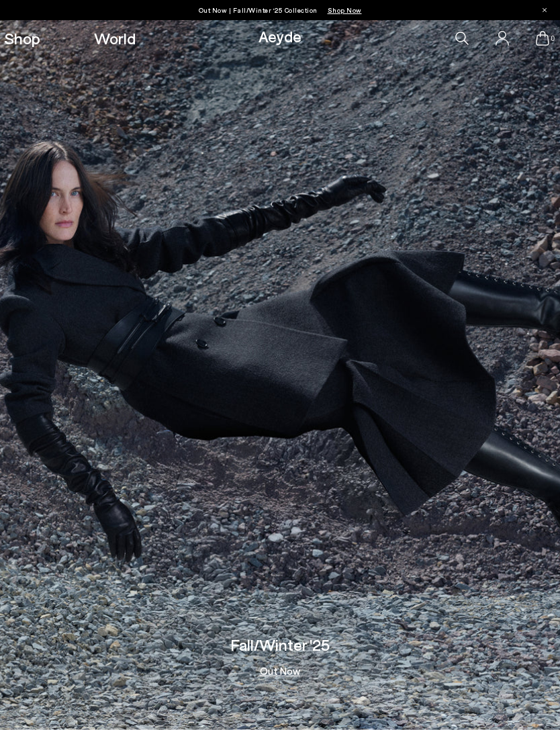 This screenshot has height=730, width=560. What do you see at coordinates (280, 644) in the screenshot?
I see `h3: Fall/Winter '25` at bounding box center [280, 644].